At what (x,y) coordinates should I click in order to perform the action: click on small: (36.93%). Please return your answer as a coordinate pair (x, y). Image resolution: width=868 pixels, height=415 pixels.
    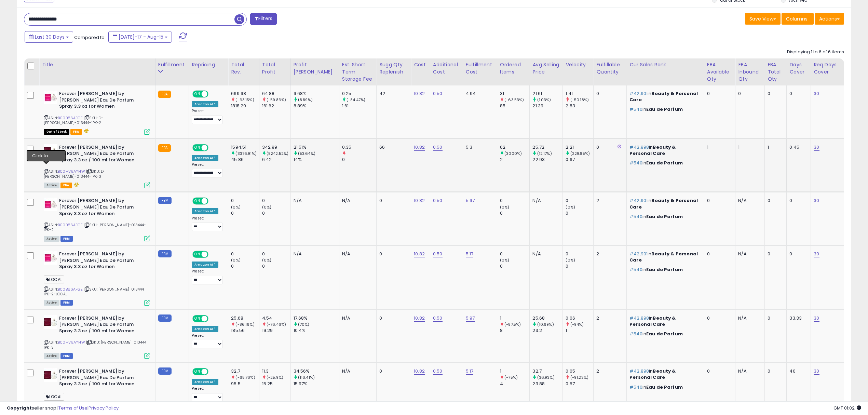
    Looking at the image, I should click on (546, 377).